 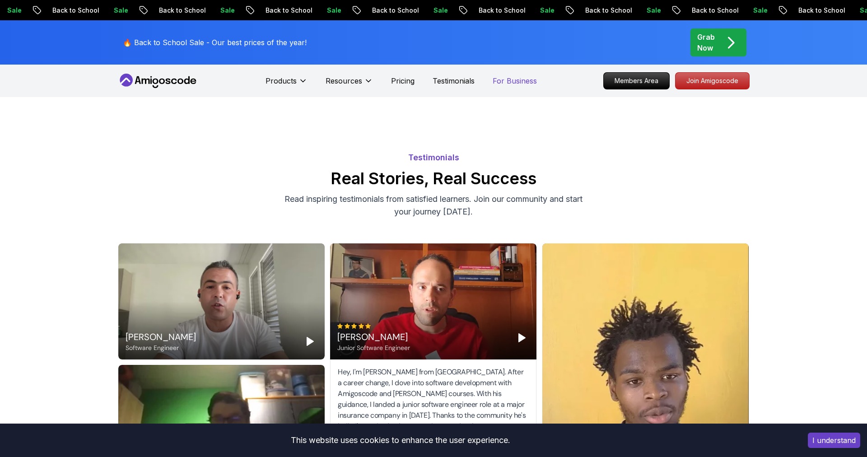 What do you see at coordinates (286, 84) in the screenshot?
I see `button: Products` at bounding box center [286, 84].